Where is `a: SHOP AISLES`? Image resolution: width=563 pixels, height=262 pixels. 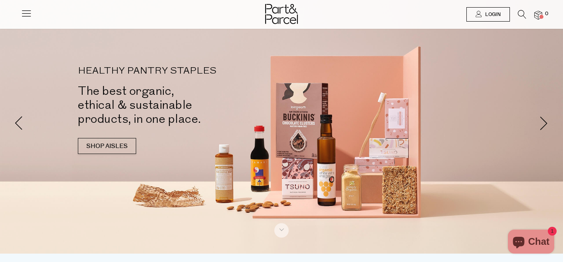
a: SHOP AISLES is located at coordinates (107, 146).